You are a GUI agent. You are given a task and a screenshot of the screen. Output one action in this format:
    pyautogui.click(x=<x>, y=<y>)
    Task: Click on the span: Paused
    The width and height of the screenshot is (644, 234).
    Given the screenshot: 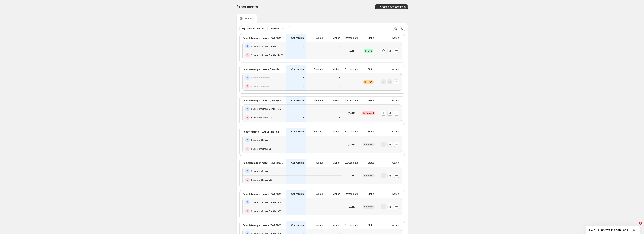 What is the action you would take?
    pyautogui.click(x=370, y=113)
    